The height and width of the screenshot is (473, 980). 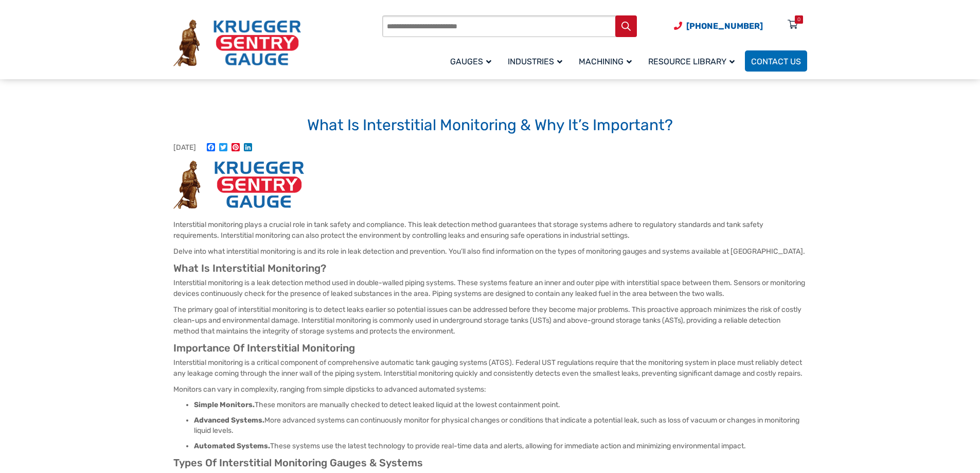 I want to click on strong: Automated Systems., so click(x=232, y=445).